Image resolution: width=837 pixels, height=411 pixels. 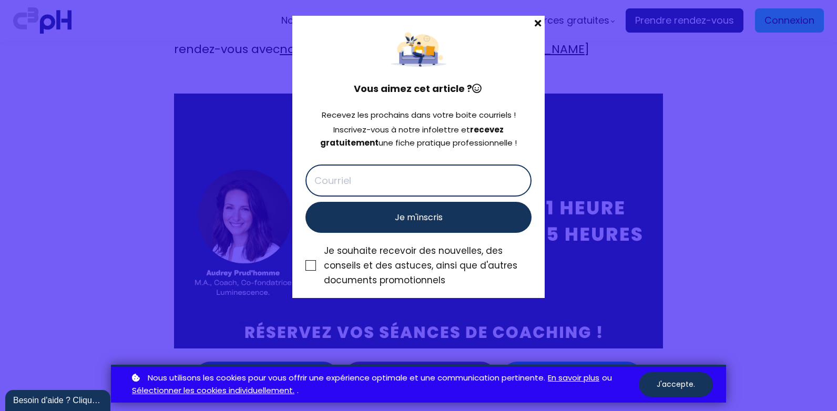 What do you see at coordinates (487, 129) in the screenshot?
I see `strong: recevez` at bounding box center [487, 129].